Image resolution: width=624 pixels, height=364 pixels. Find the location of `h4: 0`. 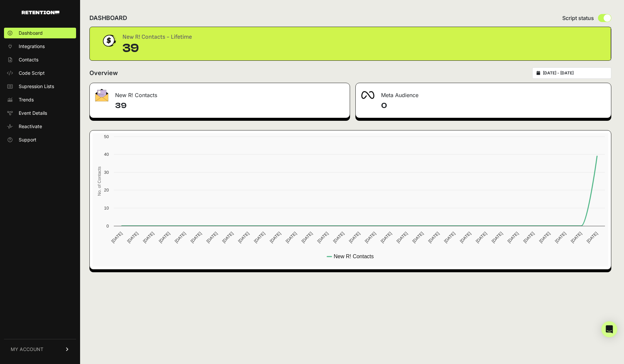

h4: 0 is located at coordinates (493, 106).